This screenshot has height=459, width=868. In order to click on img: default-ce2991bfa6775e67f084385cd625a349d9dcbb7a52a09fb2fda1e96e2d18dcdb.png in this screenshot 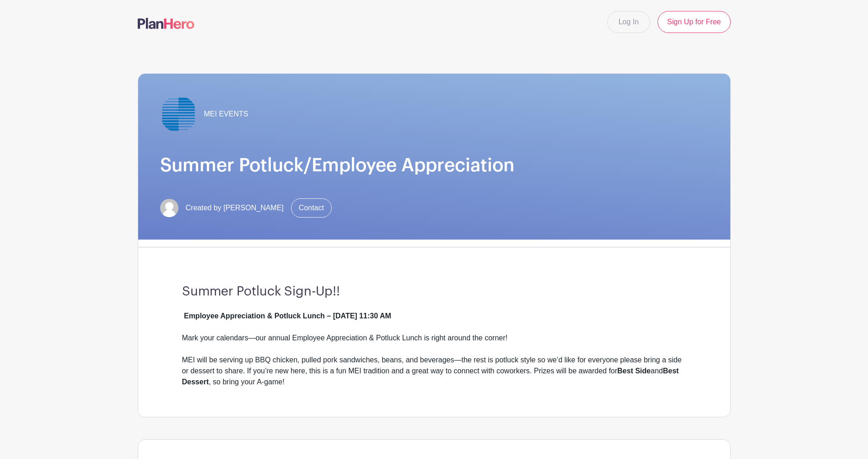, I will do `click(169, 208)`.